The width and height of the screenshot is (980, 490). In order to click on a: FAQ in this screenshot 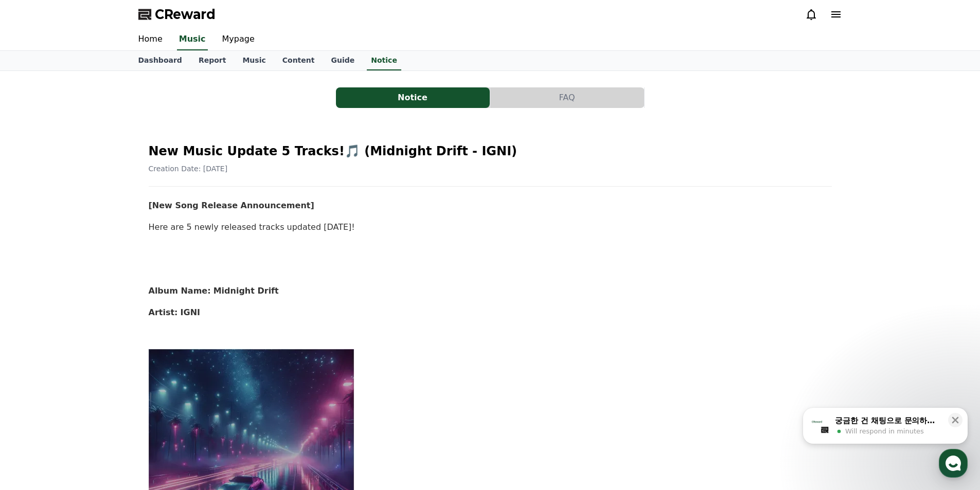, I will do `click(567, 97)`.